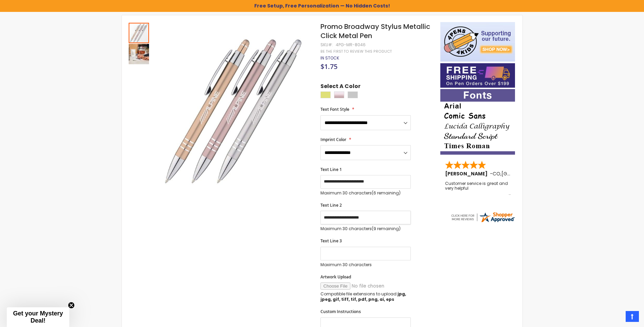 This screenshot has width=644, height=327. What do you see at coordinates (341, 311) in the screenshot?
I see `span: Custom Instructions` at bounding box center [341, 311].